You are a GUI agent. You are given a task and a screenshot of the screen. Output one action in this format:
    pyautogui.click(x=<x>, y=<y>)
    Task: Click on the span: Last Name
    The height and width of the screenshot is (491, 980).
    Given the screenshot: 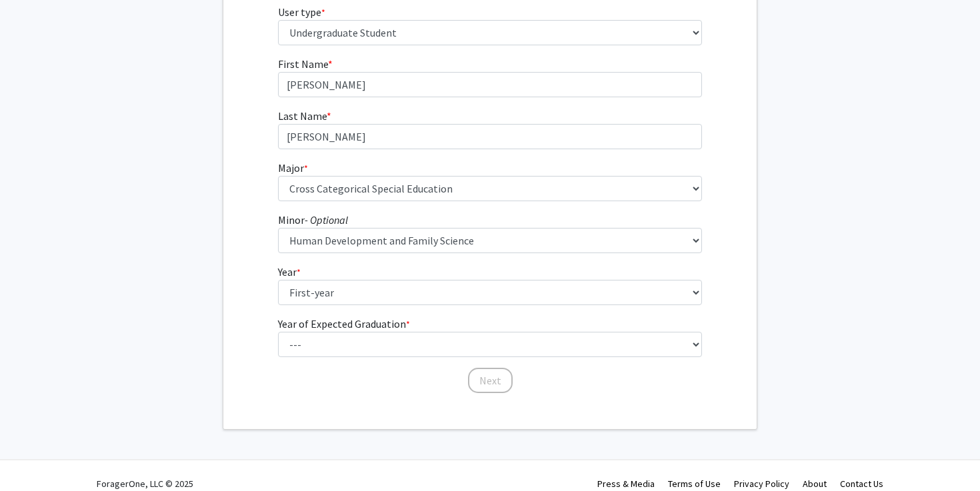 What is the action you would take?
    pyautogui.click(x=302, y=116)
    